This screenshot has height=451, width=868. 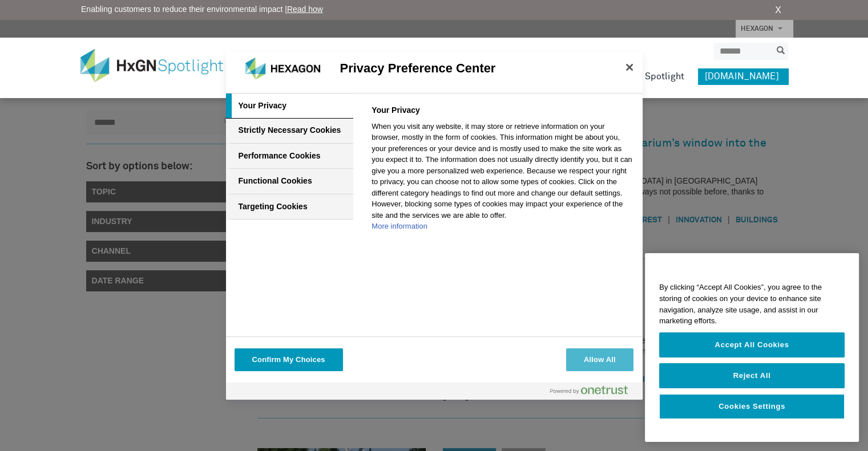 What do you see at coordinates (290, 214) in the screenshot?
I see `div: Cookie Categories` at bounding box center [290, 214].